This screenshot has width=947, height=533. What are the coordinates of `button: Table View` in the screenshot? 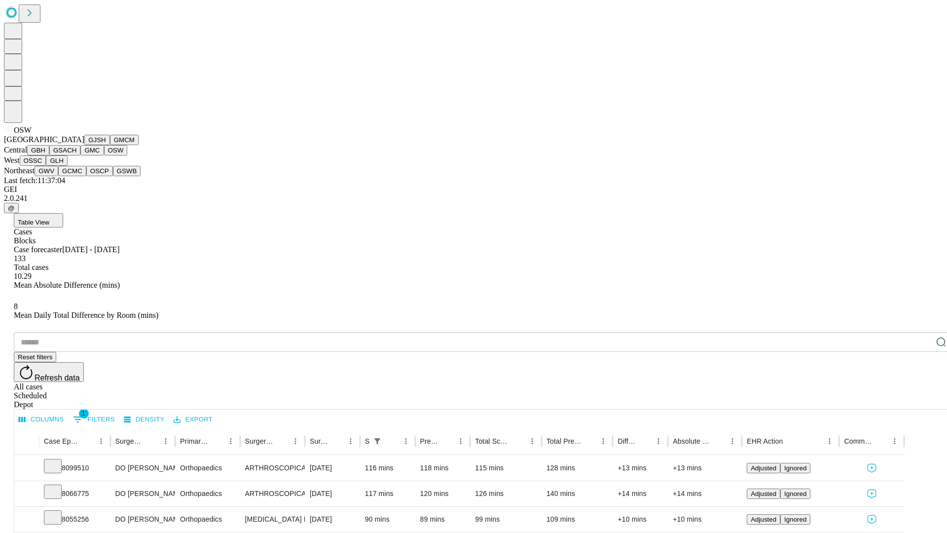 It's located at (38, 220).